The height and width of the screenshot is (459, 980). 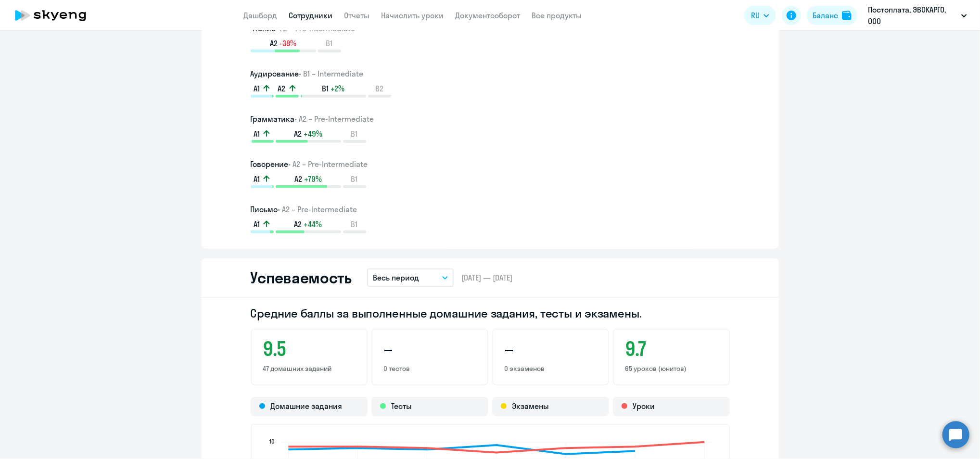 I want to click on p: Весь период, so click(x=396, y=278).